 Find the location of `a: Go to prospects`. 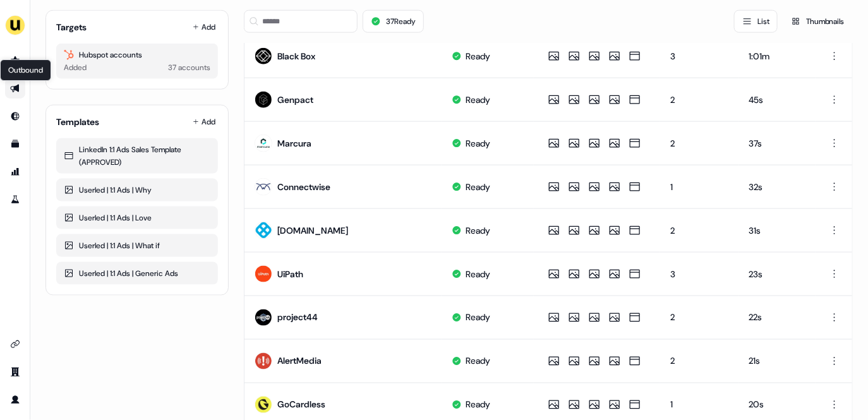

a: Go to prospects is located at coordinates (15, 60).